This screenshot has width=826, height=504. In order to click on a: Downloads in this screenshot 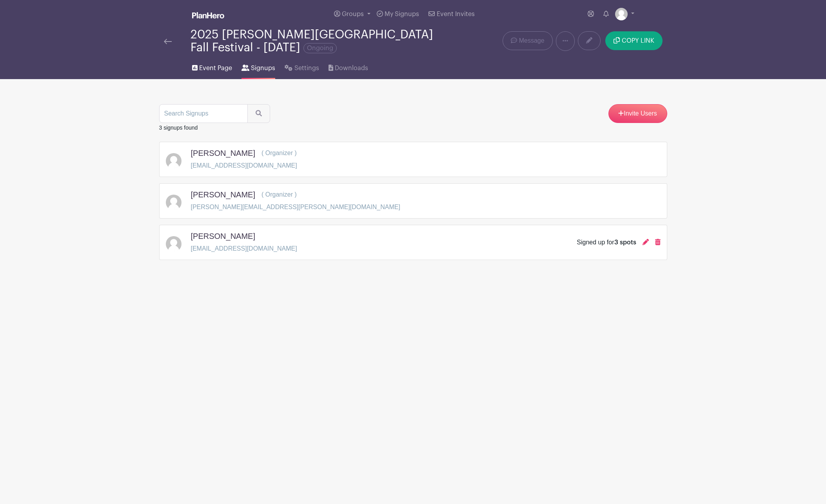, I will do `click(348, 66)`.